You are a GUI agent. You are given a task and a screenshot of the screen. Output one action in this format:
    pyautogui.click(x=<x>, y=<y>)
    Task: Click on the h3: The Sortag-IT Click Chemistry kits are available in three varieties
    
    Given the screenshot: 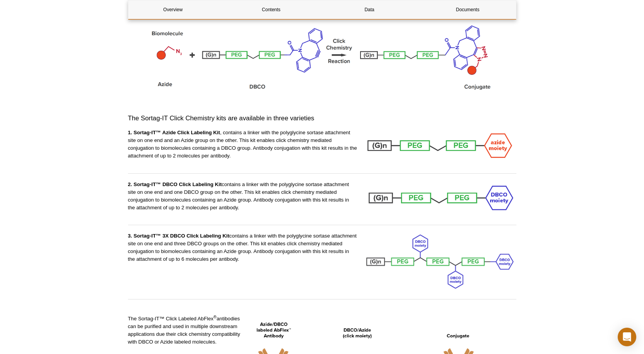 What is the action you would take?
    pyautogui.click(x=322, y=118)
    